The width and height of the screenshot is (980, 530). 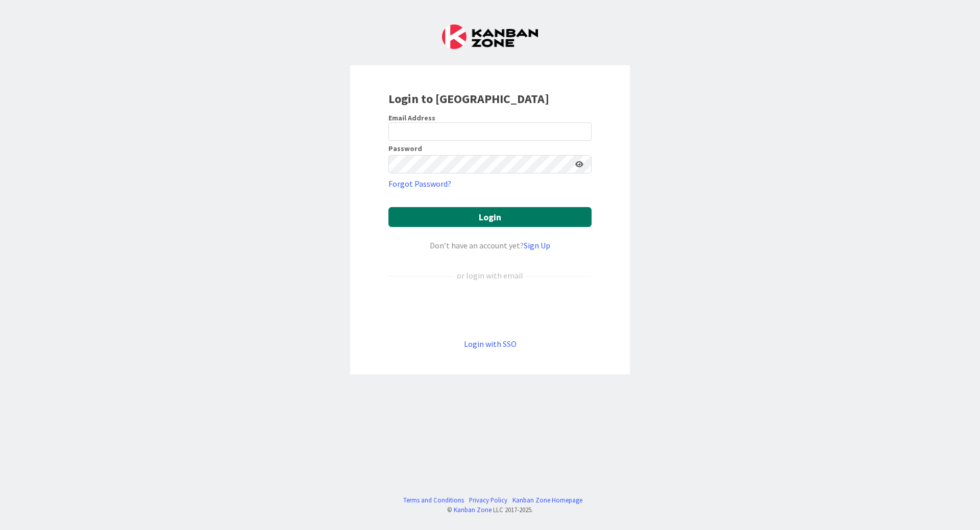 What do you see at coordinates (490, 275) in the screenshot?
I see `div: or login with email` at bounding box center [490, 275].